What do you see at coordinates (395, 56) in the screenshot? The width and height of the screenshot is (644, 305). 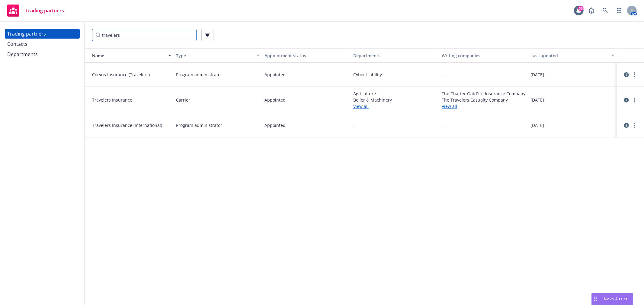 I see `button: Departments` at bounding box center [395, 56].